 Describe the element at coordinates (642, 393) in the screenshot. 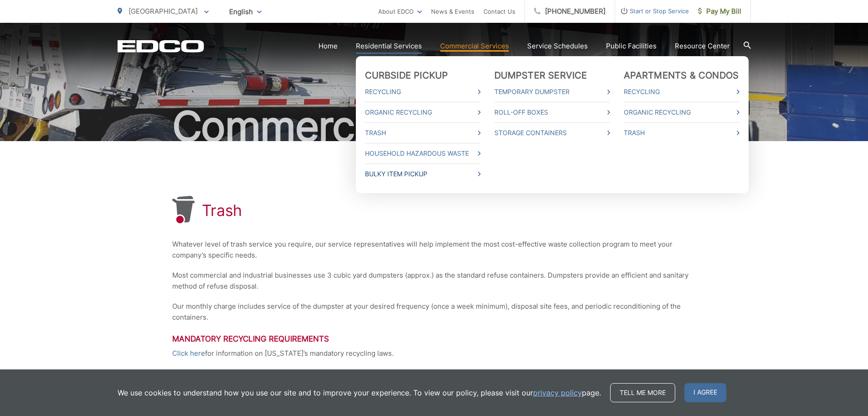

I see `a: Tell me more` at that location.